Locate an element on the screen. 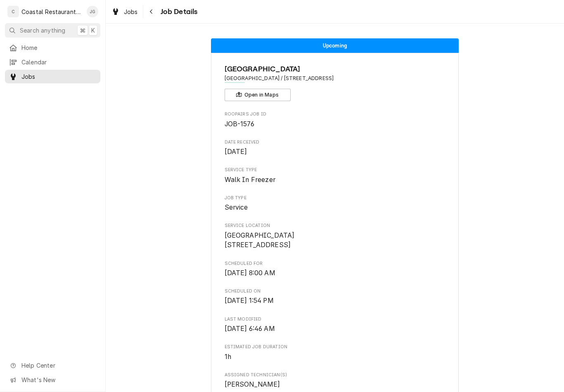  span: Calendar is located at coordinates (59, 62).